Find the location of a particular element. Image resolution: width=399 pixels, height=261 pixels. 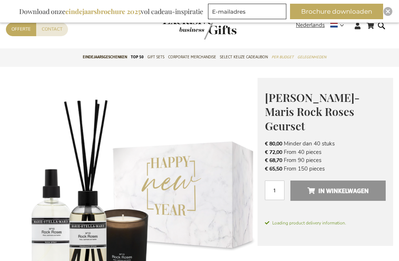

span: € 65,50 is located at coordinates (273, 169).